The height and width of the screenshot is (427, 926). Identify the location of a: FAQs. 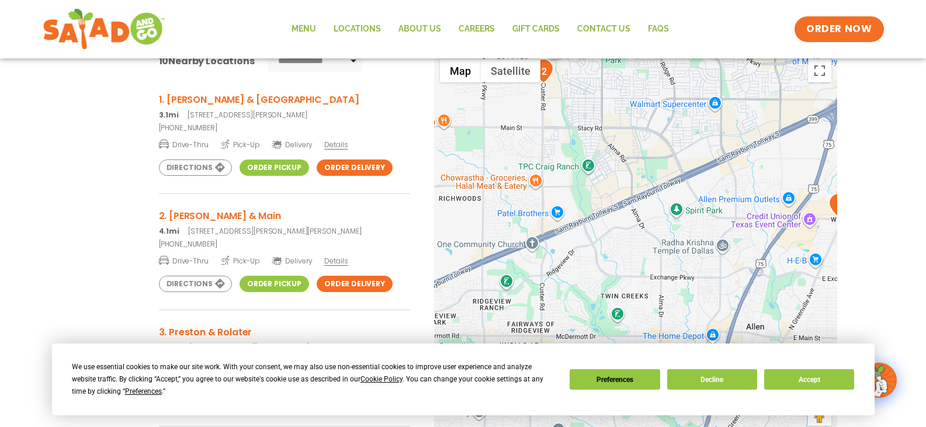
(658, 29).